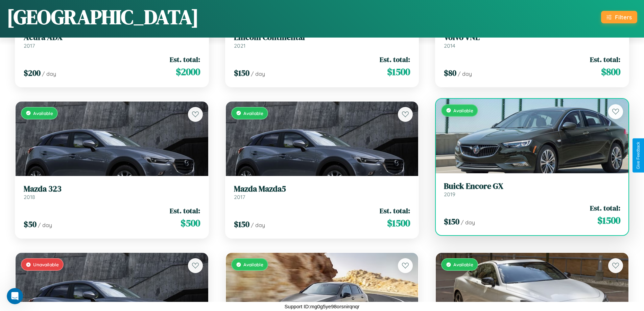  I want to click on button: Filters, so click(619, 17).